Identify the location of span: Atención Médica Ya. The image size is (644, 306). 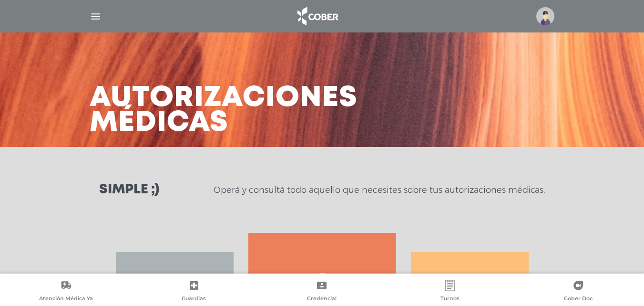
(65, 299).